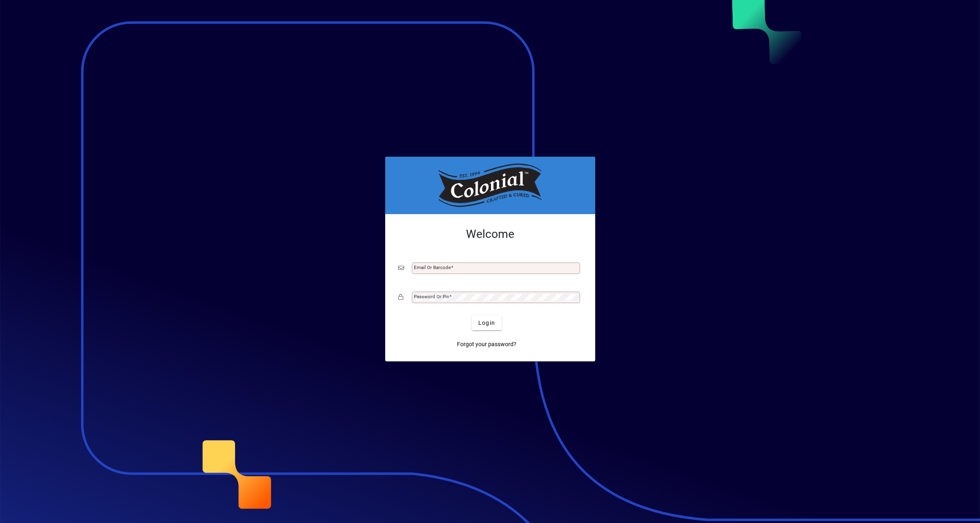  Describe the element at coordinates (432, 268) in the screenshot. I see `mat-label: Email or Barcode` at that location.